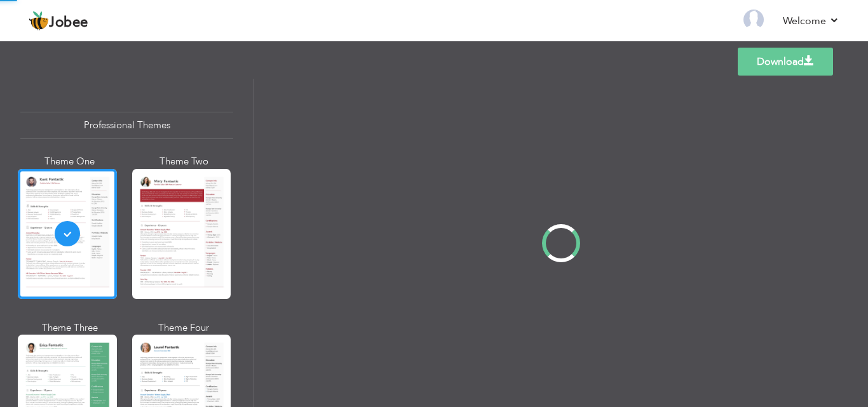 Image resolution: width=868 pixels, height=407 pixels. I want to click on img: Profile Img, so click(754, 20).